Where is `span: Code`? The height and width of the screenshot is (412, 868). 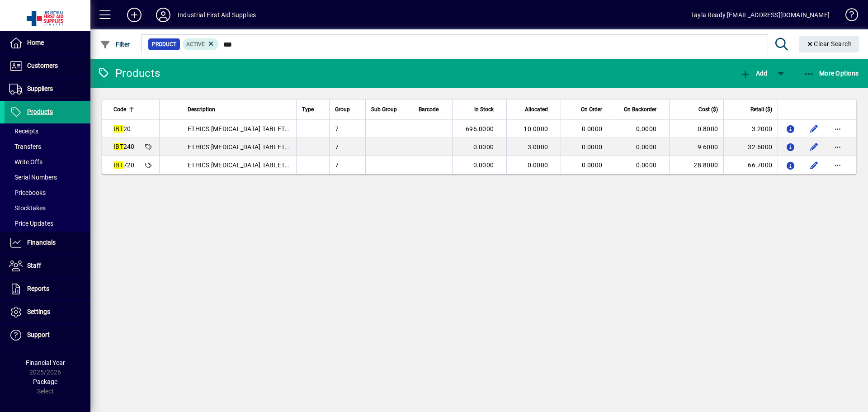 span: Code is located at coordinates (120, 109).